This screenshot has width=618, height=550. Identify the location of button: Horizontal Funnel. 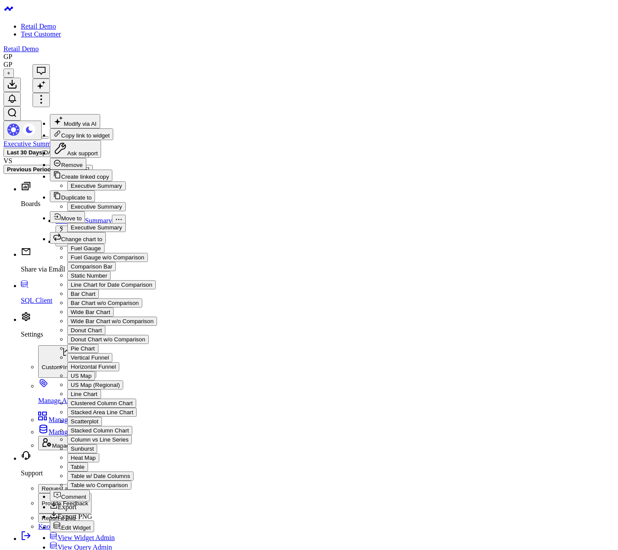
(93, 366).